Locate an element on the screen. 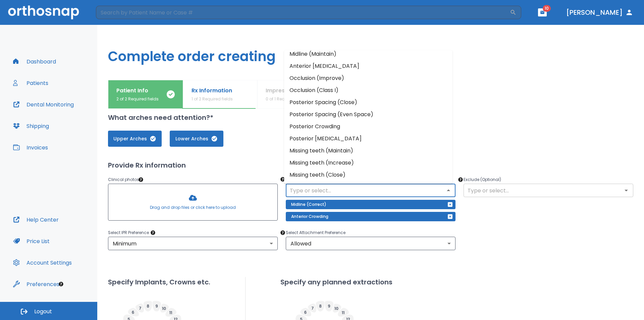 The height and width of the screenshot is (320, 644). button: Help Center is located at coordinates (36, 219).